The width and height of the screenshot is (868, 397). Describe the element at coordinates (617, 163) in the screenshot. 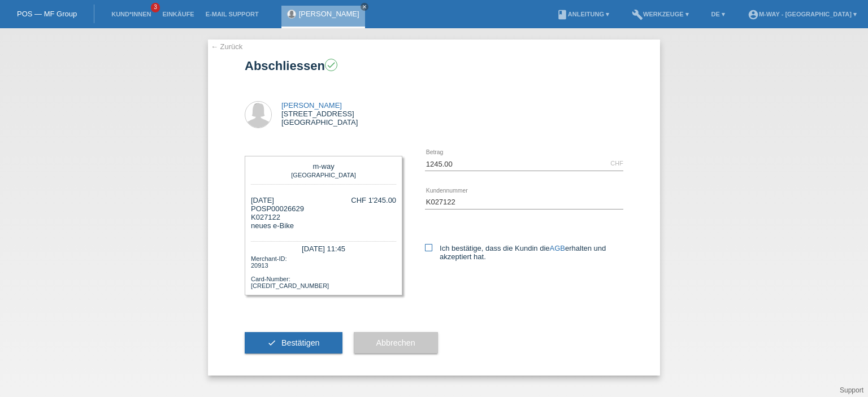

I see `div: CHF` at that location.